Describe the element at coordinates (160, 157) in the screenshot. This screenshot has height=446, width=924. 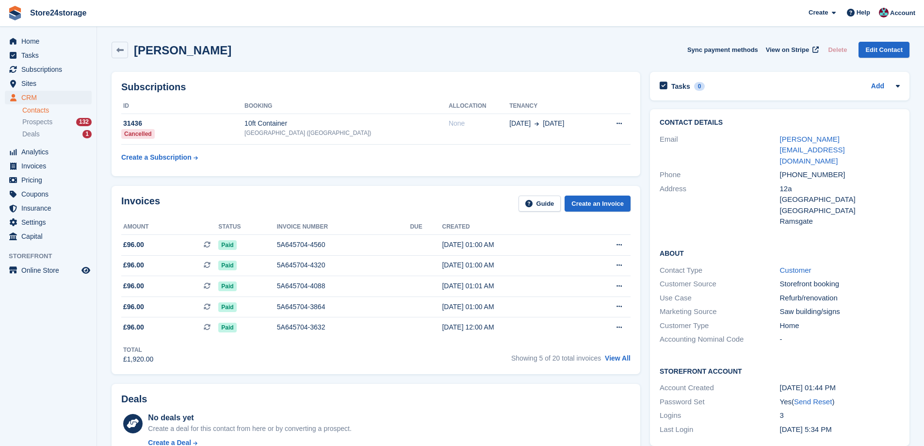
I see `a: Create a Subscription` at that location.